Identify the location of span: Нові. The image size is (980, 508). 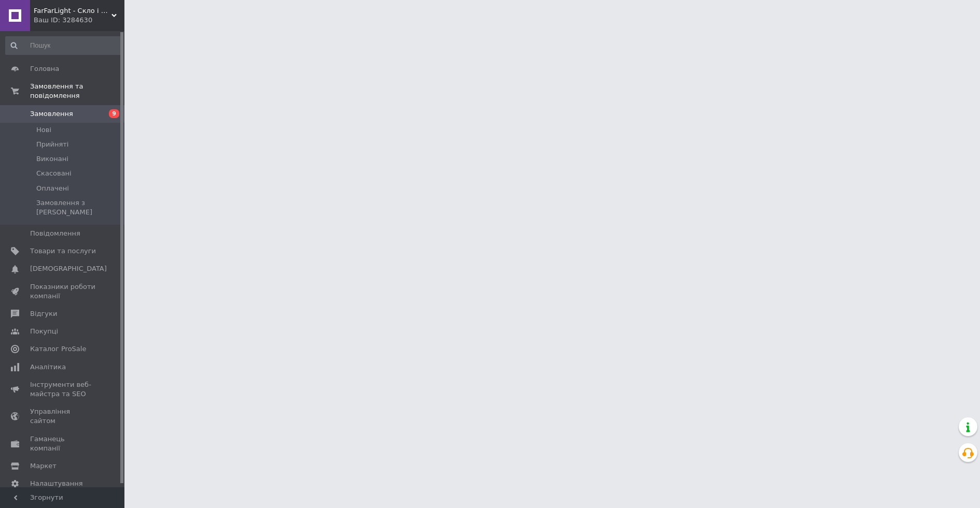
(44, 130).